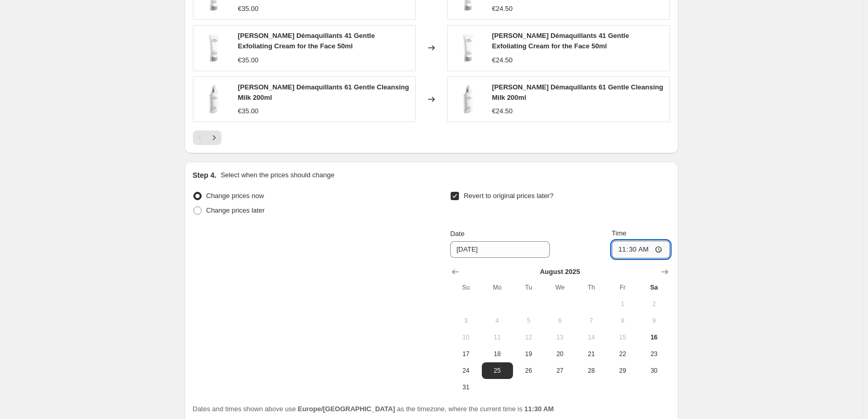 The width and height of the screenshot is (868, 419). Describe the element at coordinates (214, 138) in the screenshot. I see `button: Next` at that location.